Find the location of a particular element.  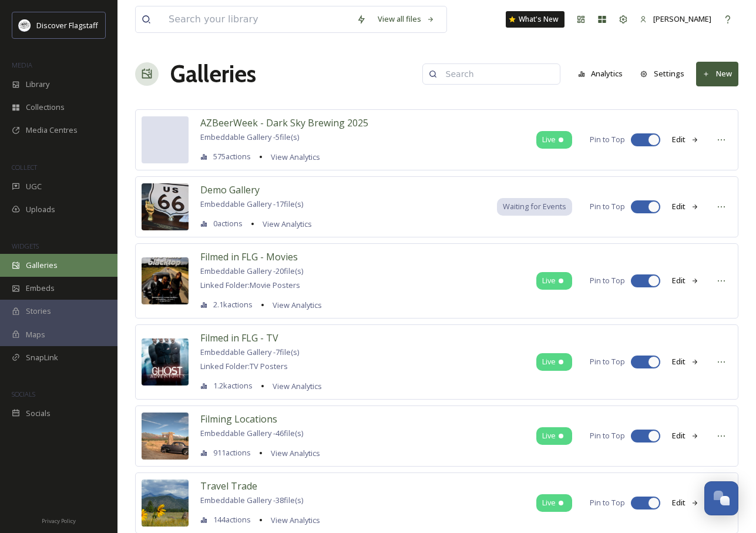

span: 1.2k actions is located at coordinates (233, 386).